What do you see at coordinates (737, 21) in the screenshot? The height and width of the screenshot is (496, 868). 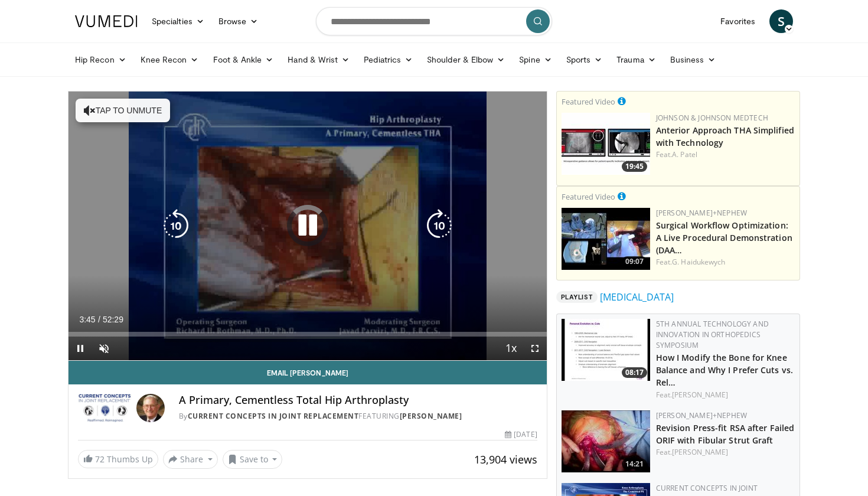 I see `a: Favorites` at bounding box center [737, 21].